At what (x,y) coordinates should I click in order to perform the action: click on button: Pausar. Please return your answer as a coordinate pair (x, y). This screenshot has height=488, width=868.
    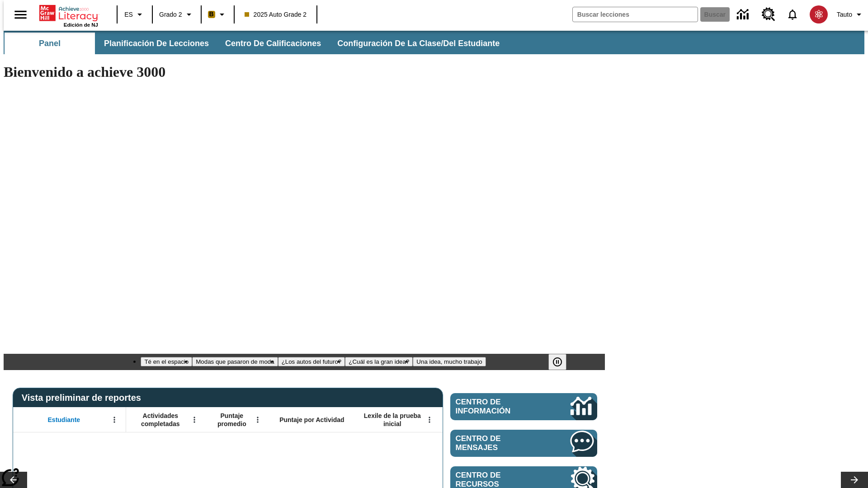
    Looking at the image, I should click on (558, 362).